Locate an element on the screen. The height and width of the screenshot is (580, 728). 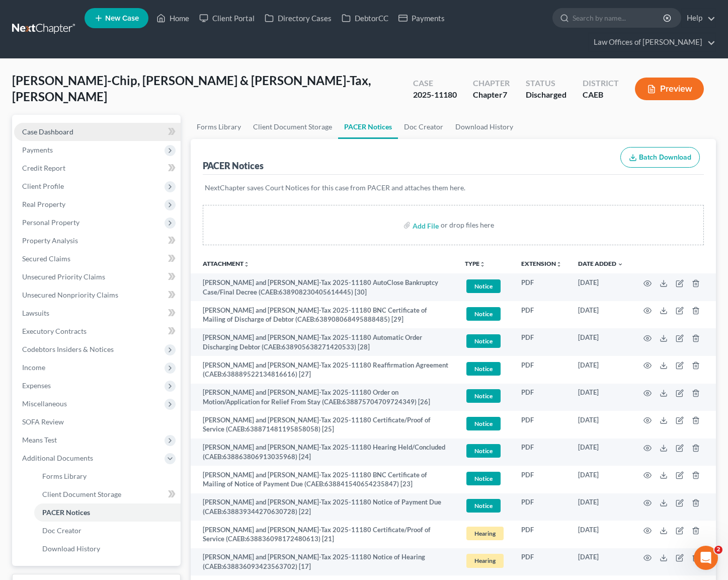
span: Miscellaneous is located at coordinates (44, 404).